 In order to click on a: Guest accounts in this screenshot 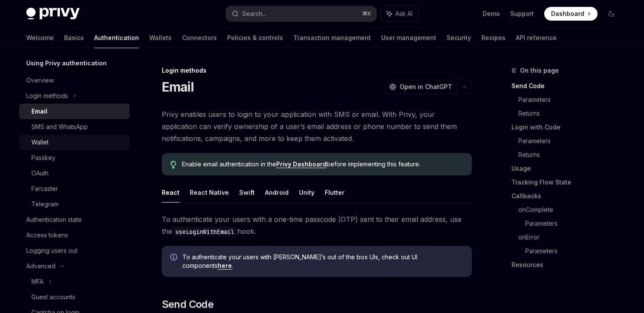, I will do `click(74, 297)`.